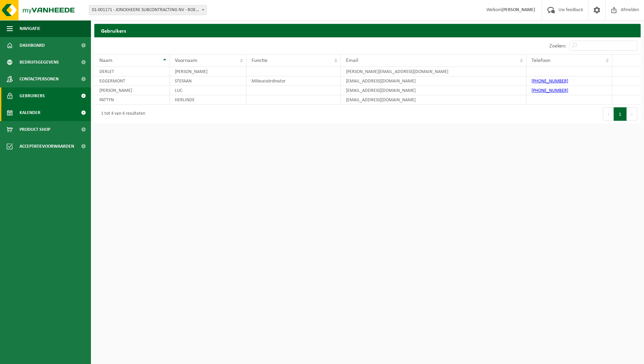 The image size is (644, 364). I want to click on span: Telefoon, so click(541, 61).